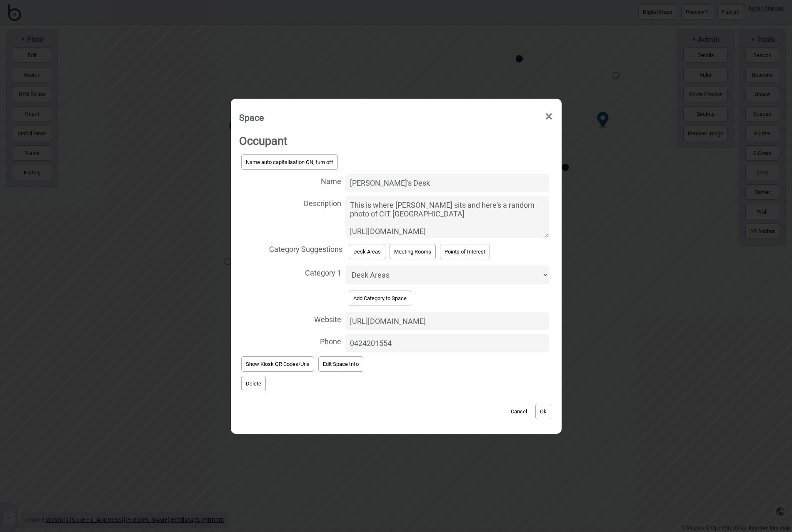 The width and height of the screenshot is (792, 532). What do you see at coordinates (447, 321) in the screenshot?
I see `input: Website` at bounding box center [447, 321].